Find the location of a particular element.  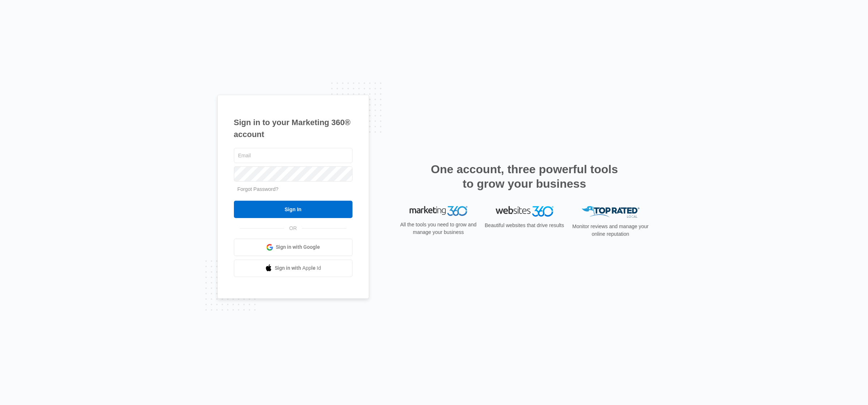

img: Marketing 360 is located at coordinates (439, 211).